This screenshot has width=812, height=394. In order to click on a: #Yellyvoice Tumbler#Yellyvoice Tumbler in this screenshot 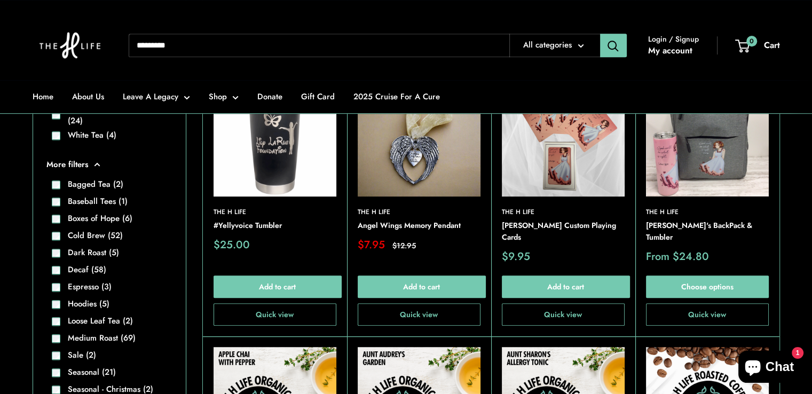, I will do `click(275, 135)`.